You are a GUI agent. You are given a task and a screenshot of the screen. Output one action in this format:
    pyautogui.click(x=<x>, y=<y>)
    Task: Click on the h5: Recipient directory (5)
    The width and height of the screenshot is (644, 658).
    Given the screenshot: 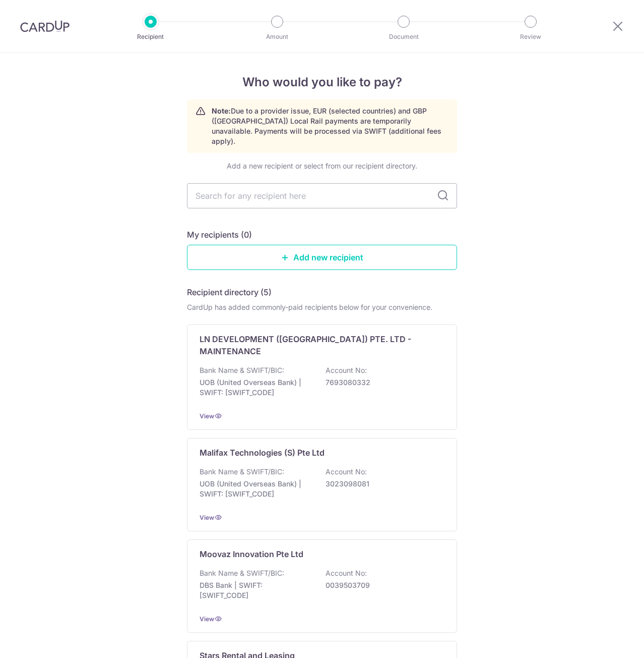 What is the action you would take?
    pyautogui.click(x=229, y=292)
    